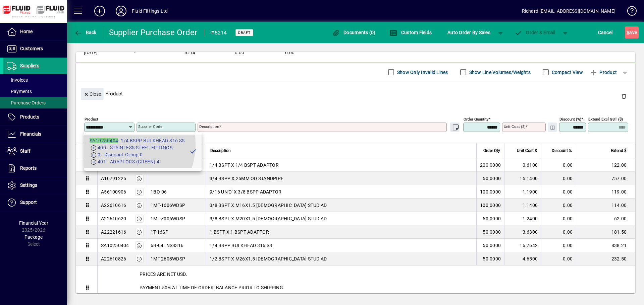 The width and height of the screenshot is (644, 305). Describe the element at coordinates (26, 103) in the screenshot. I see `span: Purchase Orders` at that location.